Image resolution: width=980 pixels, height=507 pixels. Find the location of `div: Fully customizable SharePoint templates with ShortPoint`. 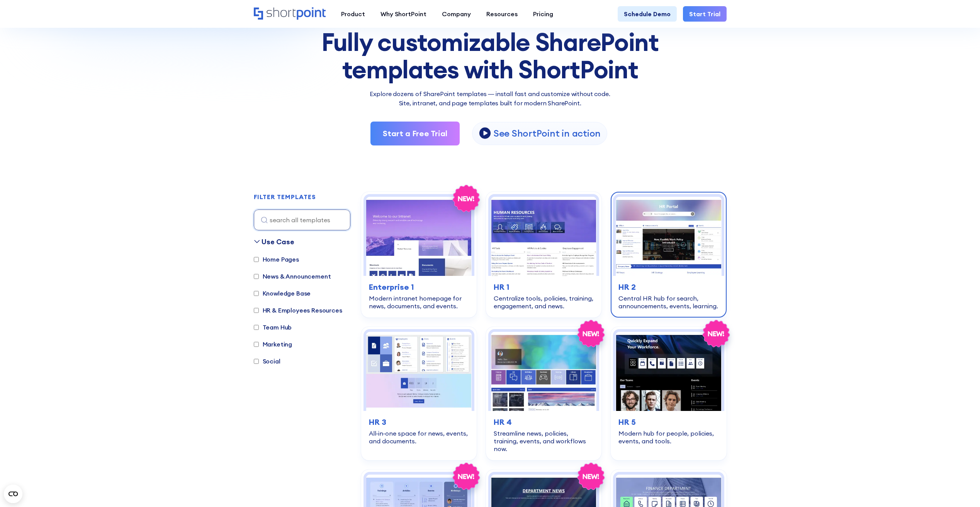

div: Fully customizable SharePoint templates with ShortPoint is located at coordinates (490, 56).